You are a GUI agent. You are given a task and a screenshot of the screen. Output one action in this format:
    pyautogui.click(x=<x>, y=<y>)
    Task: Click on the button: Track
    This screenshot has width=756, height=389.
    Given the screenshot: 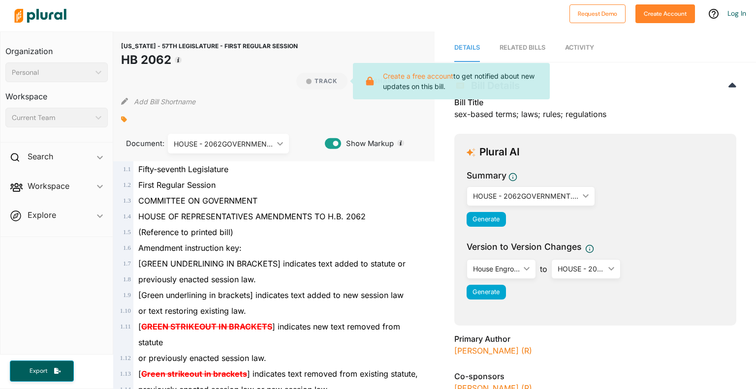 What is the action you would take?
    pyautogui.click(x=322, y=81)
    